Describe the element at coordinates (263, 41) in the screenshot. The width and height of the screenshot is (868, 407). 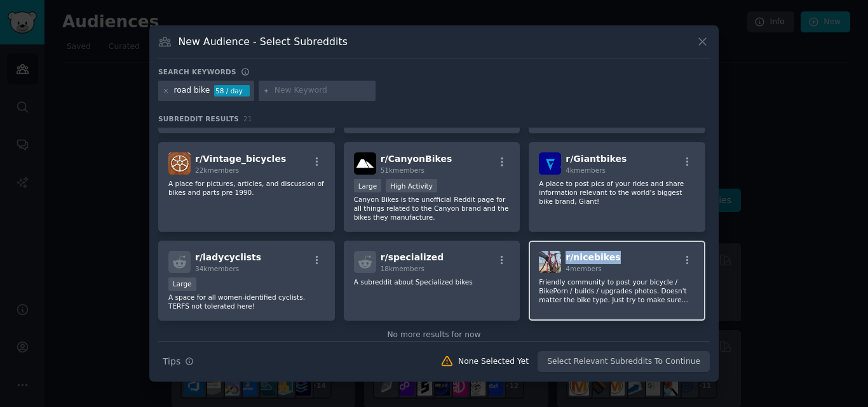
I see `h3: New Audience - Select Subreddits` at that location.